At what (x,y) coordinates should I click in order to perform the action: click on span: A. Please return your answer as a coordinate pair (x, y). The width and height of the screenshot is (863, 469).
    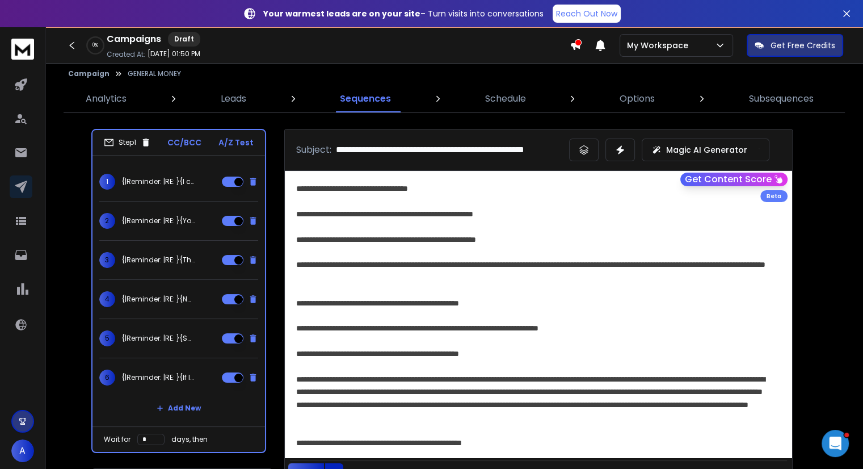
    Looking at the image, I should click on (23, 451).